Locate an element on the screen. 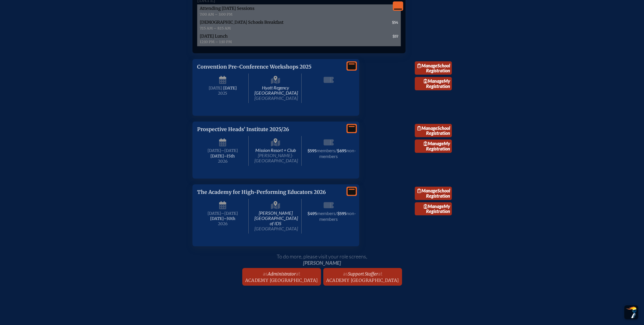  span: Mission Resort + Club is located at coordinates (276, 151).